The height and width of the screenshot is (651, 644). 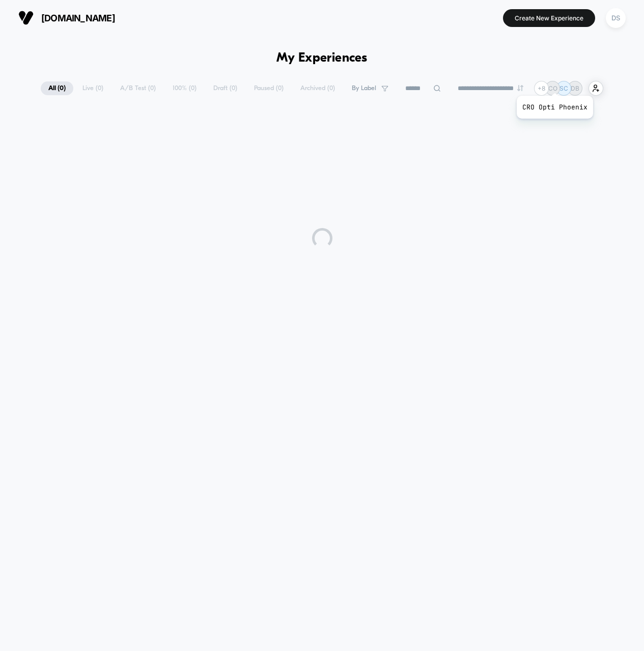 I want to click on span: By Label, so click(x=364, y=88).